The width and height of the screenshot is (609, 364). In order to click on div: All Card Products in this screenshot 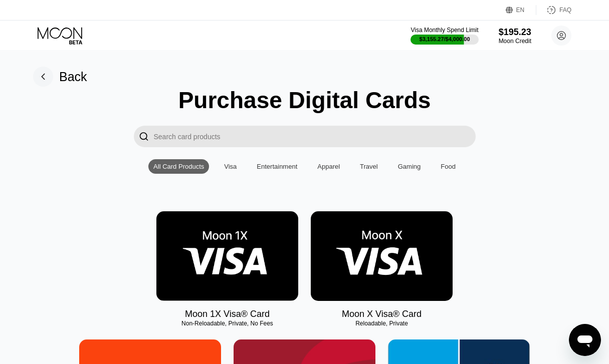, I will do `click(178, 166)`.